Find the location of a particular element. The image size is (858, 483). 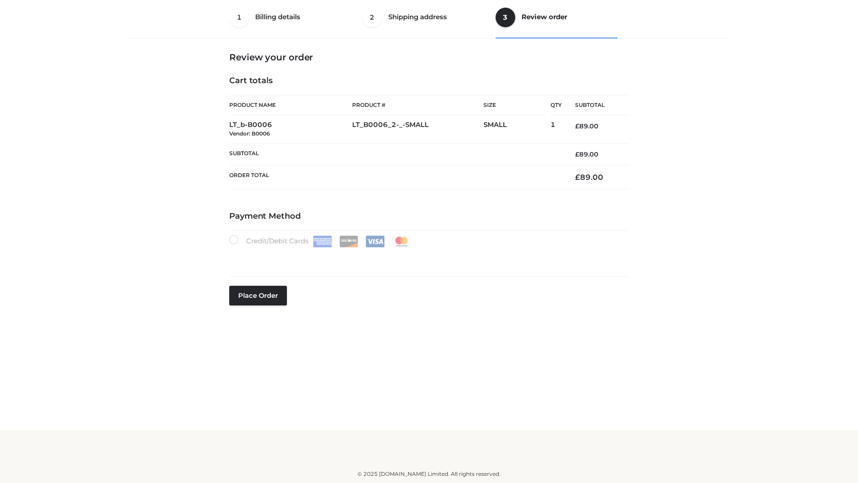

img: Mastercard is located at coordinates (401, 241).